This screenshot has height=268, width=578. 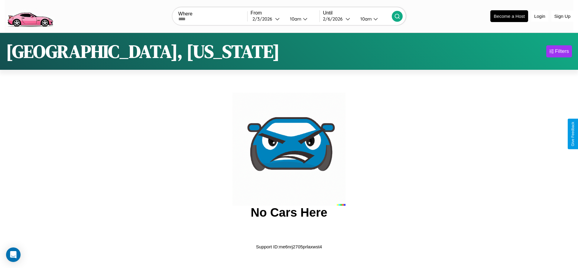 What do you see at coordinates (562, 51) in the screenshot?
I see `div: Filters` at bounding box center [562, 51].